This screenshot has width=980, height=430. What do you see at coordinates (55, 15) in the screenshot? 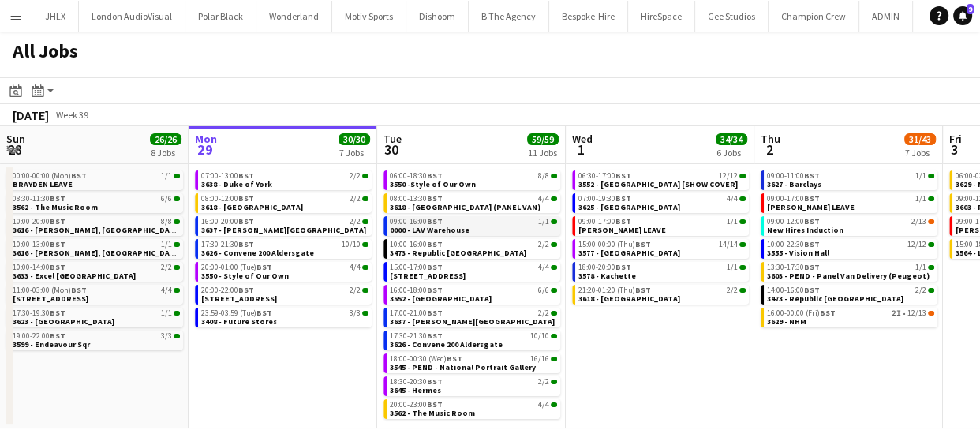
I see `button: JHLX` at bounding box center [55, 15].